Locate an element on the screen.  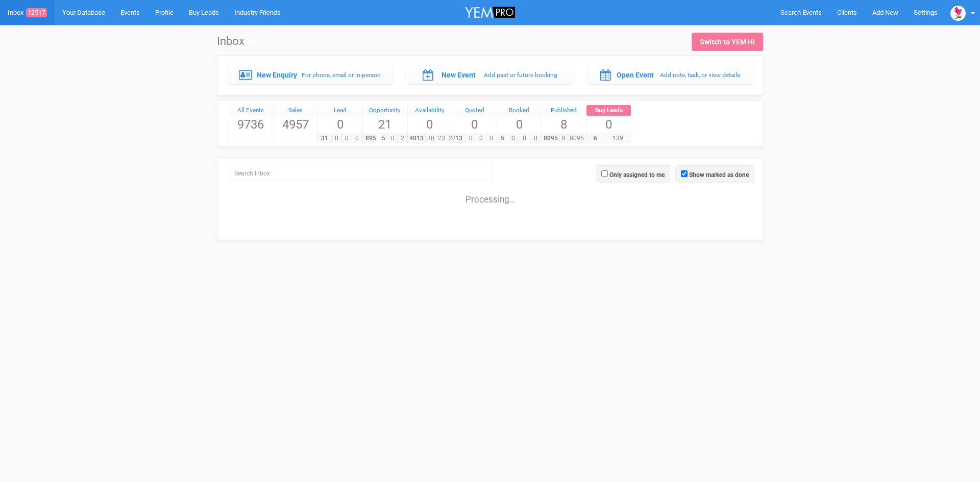
a: Open Event Add note, task, or view details is located at coordinates (669, 75).